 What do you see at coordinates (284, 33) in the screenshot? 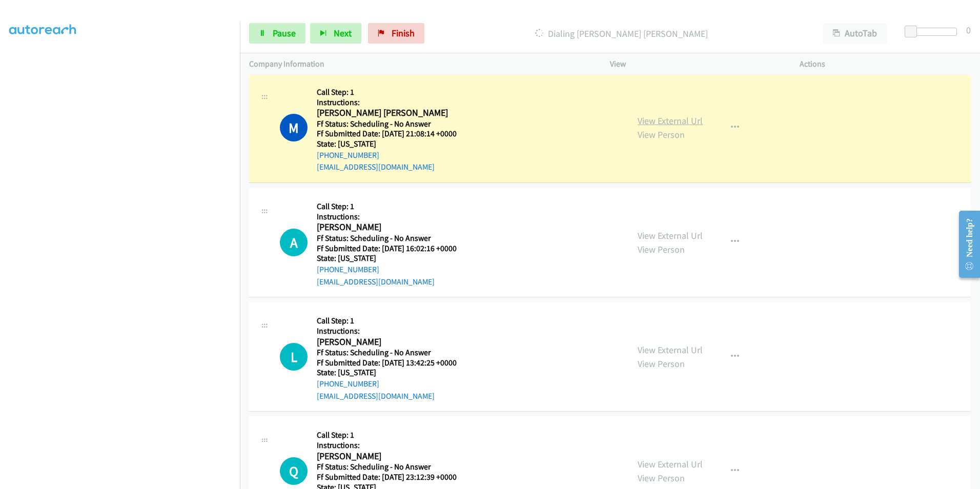
I see `span: Pause` at bounding box center [284, 33].